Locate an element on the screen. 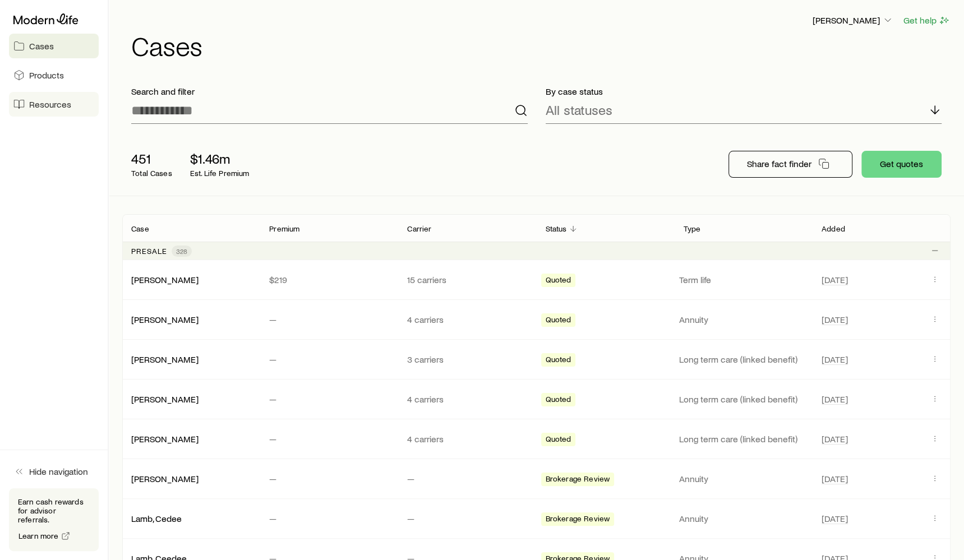  p: Carrier is located at coordinates (419, 229).